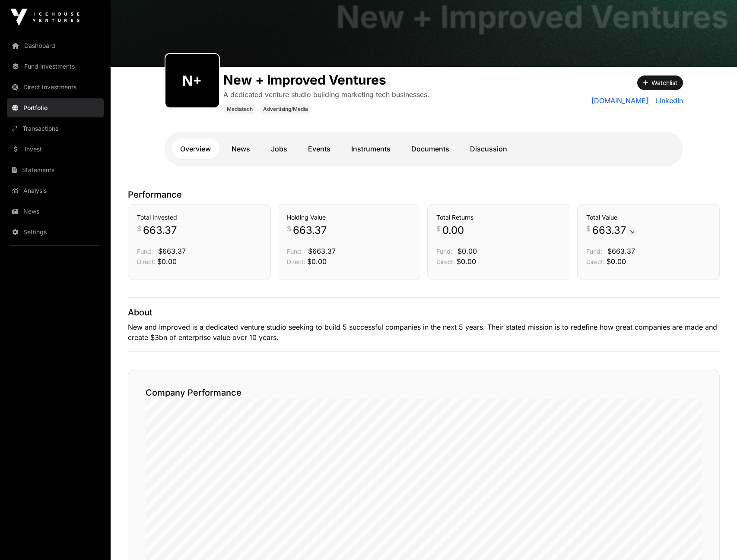 The width and height of the screenshot is (737, 560). Describe the element at coordinates (499, 217) in the screenshot. I see `h3: Total Returns` at that location.